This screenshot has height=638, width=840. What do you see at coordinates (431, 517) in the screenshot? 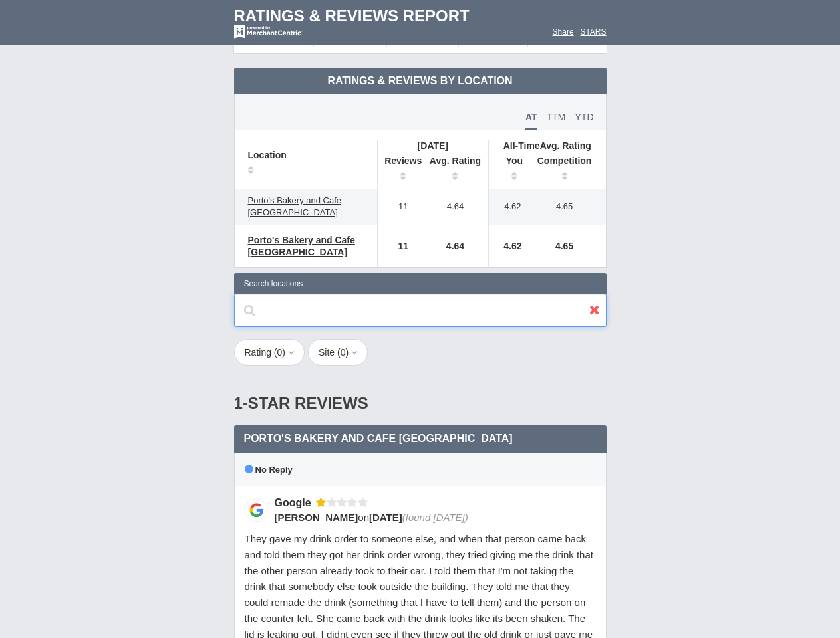
I see `div: on` at bounding box center [431, 517].